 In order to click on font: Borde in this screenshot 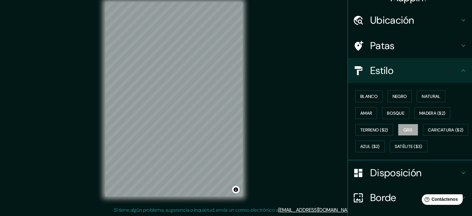, I will do `click(384, 198)`.